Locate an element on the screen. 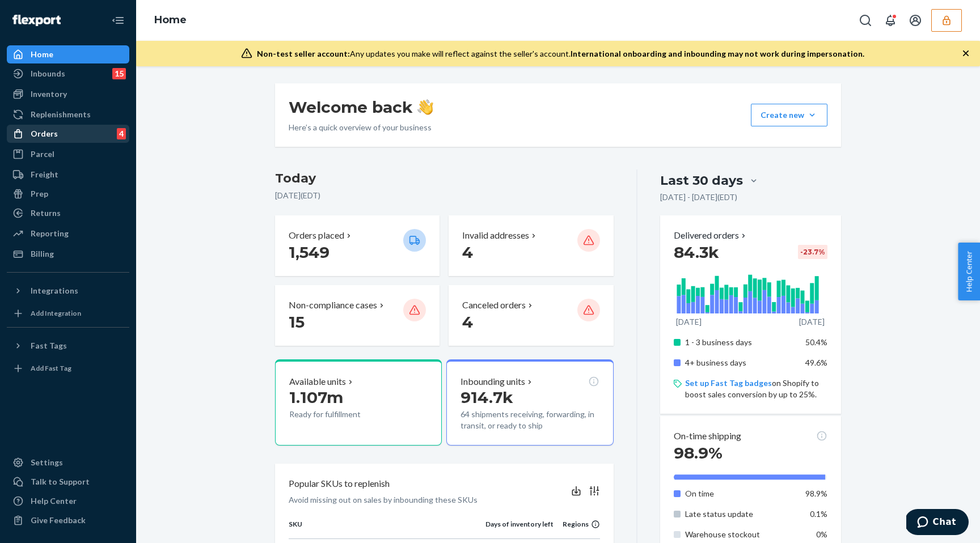 Image resolution: width=980 pixels, height=543 pixels. p: Late status update is located at coordinates (740, 514).